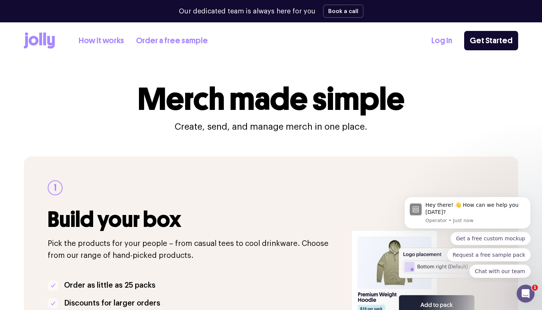 This screenshot has width=542, height=310. What do you see at coordinates (82, 31) in the screenshot?
I see `p: Message from Operator, sent Just now` at bounding box center [82, 31].